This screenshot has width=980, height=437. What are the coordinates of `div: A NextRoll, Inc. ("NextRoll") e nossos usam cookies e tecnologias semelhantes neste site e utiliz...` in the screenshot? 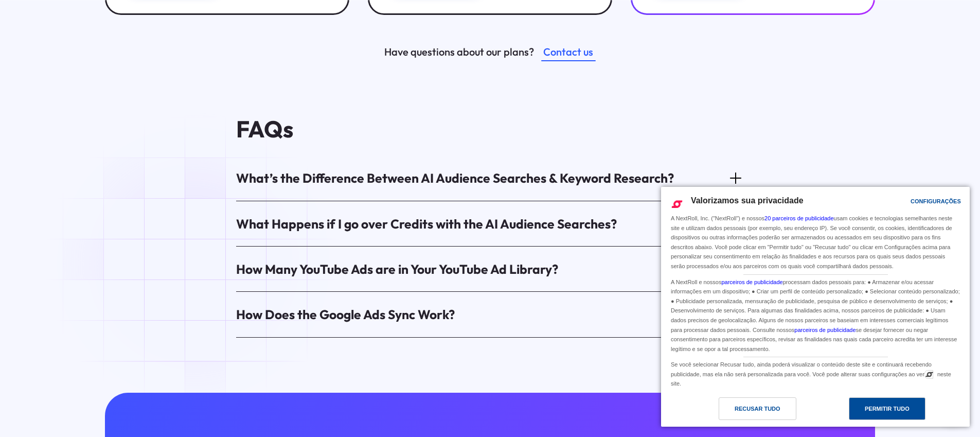 It's located at (816, 242).